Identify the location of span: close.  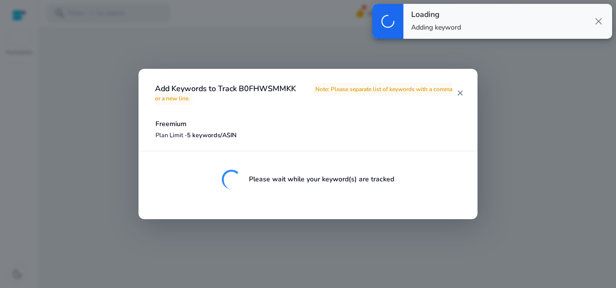
(599, 21).